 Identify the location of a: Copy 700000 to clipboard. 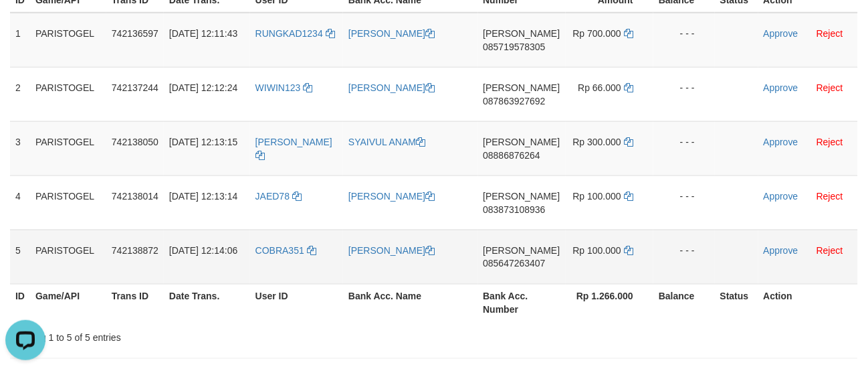
(629, 34).